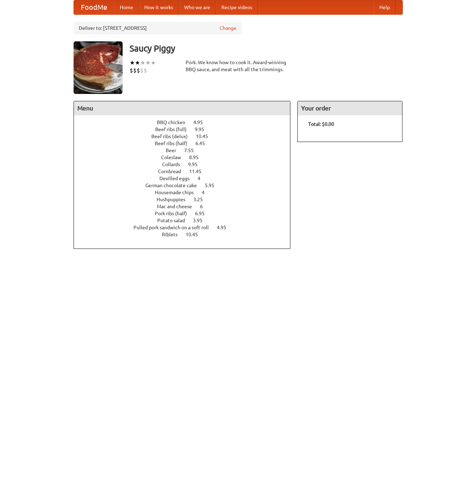  What do you see at coordinates (201, 220) in the screenshot?
I see `span: 3.95` at bounding box center [201, 220].